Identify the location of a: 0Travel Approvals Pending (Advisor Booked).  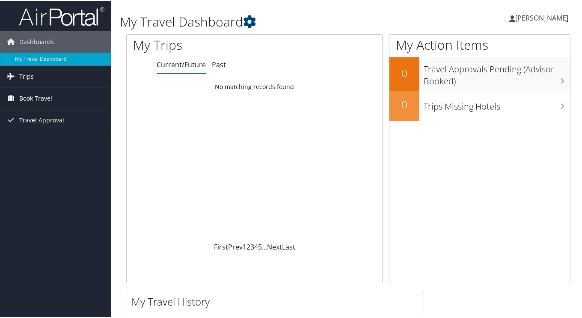
(480, 73).